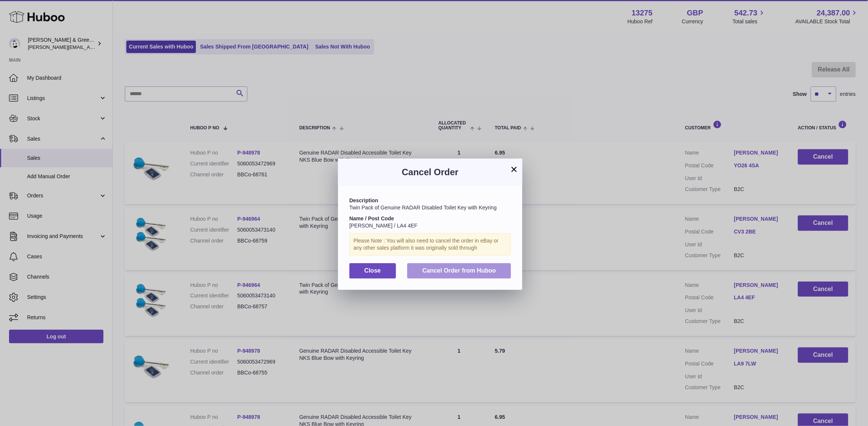 This screenshot has width=868, height=426. What do you see at coordinates (372, 271) in the screenshot?
I see `button: Close` at bounding box center [372, 271].